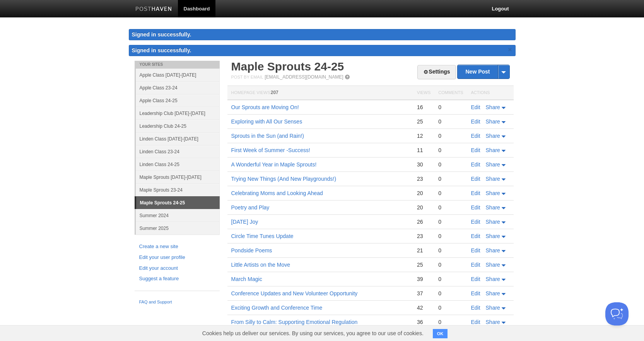 This screenshot has width=644, height=341. Describe the element at coordinates (423, 122) in the screenshot. I see `div: 25` at that location.